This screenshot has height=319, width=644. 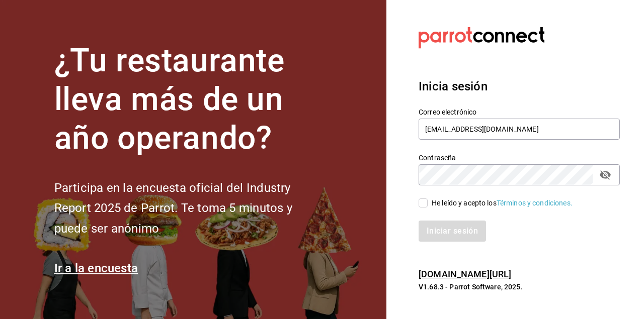 I want to click on a: Ir a la encuesta, so click(x=96, y=268).